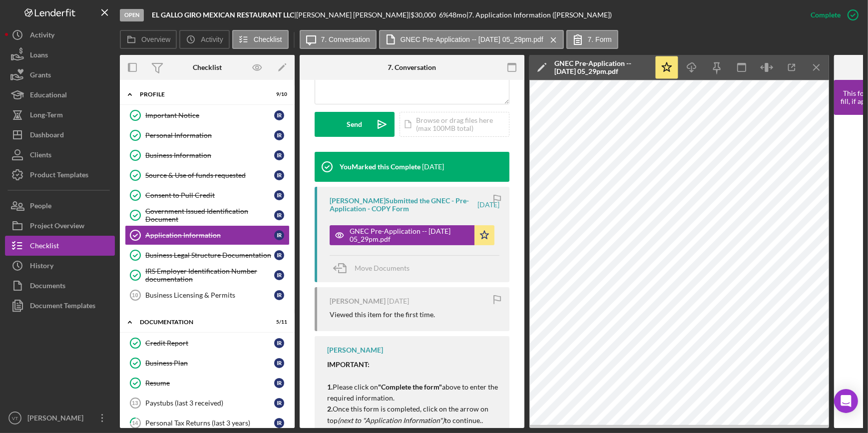 The width and height of the screenshot is (868, 433). Describe the element at coordinates (210, 215) in the screenshot. I see `div: Government Issued Identification Document` at that location.